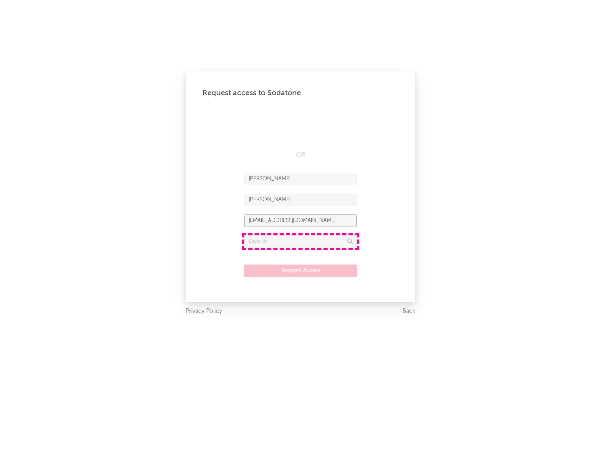 Image resolution: width=601 pixels, height=459 pixels. What do you see at coordinates (300, 221) in the screenshot?
I see `input: Email` at bounding box center [300, 221].